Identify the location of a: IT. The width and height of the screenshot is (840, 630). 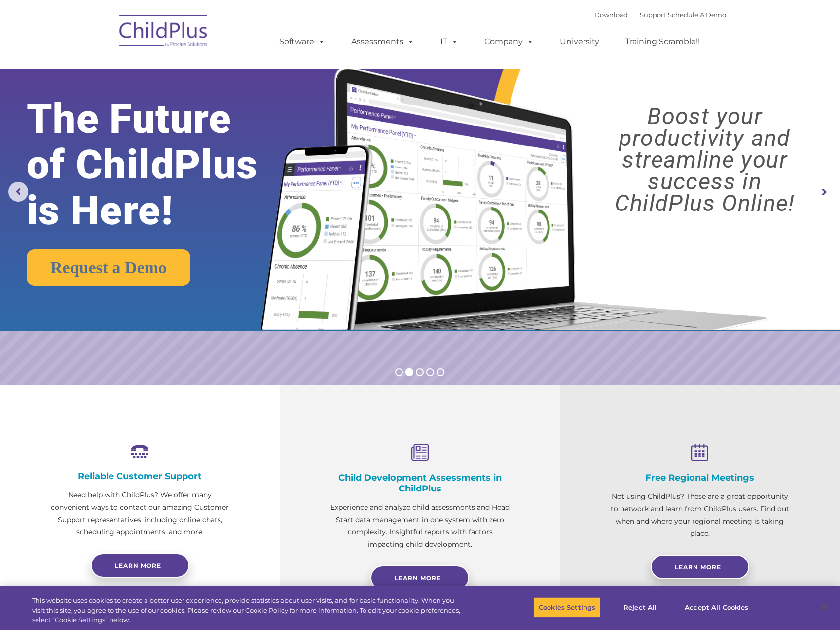
(450, 42).